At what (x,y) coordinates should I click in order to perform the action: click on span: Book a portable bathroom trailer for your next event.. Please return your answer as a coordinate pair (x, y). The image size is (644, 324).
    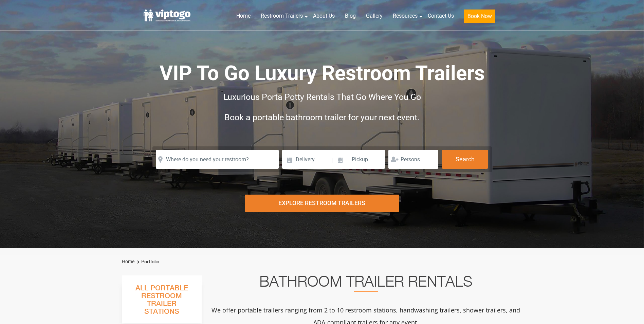
    Looking at the image, I should click on (322, 117).